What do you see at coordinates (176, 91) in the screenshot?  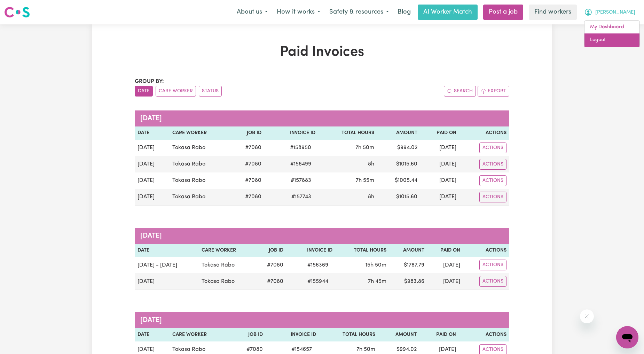 I see `button: sort invoices by care worker` at bounding box center [176, 91].